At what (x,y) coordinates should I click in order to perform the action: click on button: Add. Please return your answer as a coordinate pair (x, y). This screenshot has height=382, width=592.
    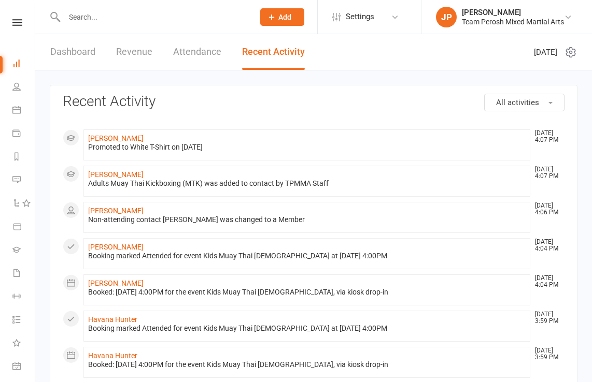
    Looking at the image, I should click on (282, 17).